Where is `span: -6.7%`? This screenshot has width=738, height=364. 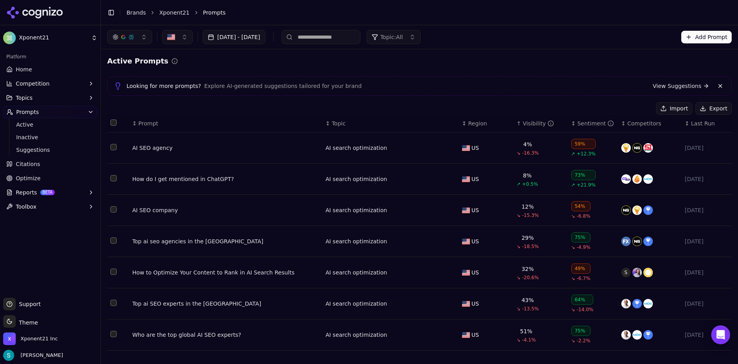
span: -6.7% is located at coordinates (584, 278).